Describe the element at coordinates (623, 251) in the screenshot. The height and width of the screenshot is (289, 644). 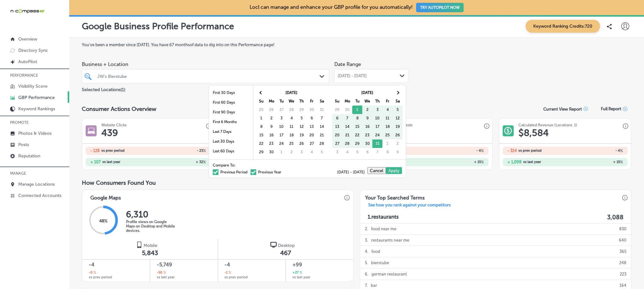
I see `p: 365` at that location.